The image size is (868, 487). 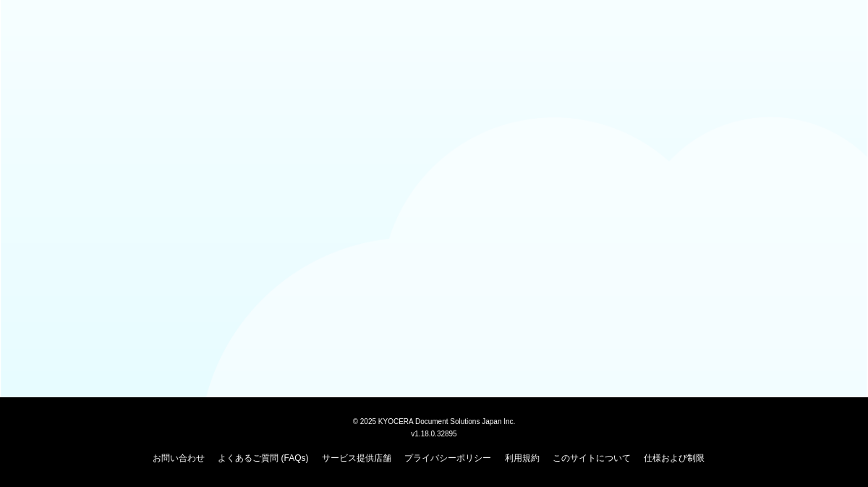 I want to click on a: よくあるご質問 (FAQs), so click(x=263, y=457).